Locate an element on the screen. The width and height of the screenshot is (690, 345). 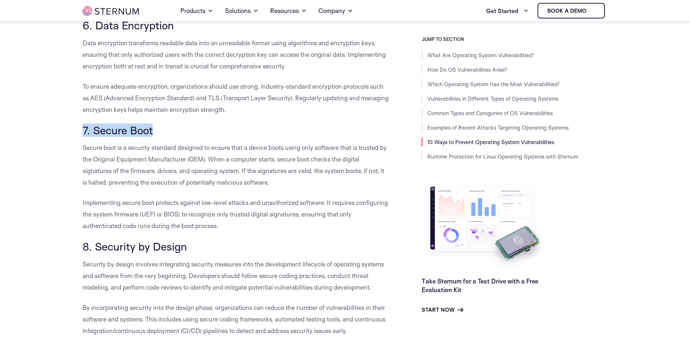
a: Take Sternum for a Test Drive with a Free Evaluation Kit is located at coordinates (480, 286).